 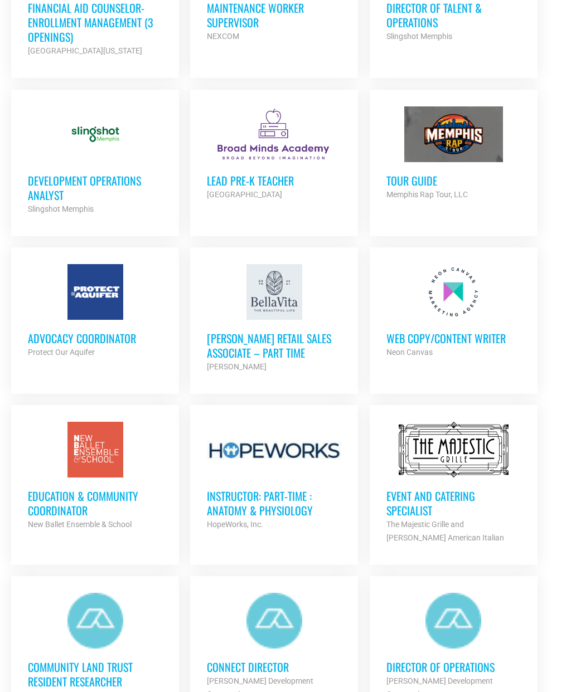 What do you see at coordinates (453, 504) in the screenshot?
I see `h3: Event and Catering Specialist` at bounding box center [453, 504].